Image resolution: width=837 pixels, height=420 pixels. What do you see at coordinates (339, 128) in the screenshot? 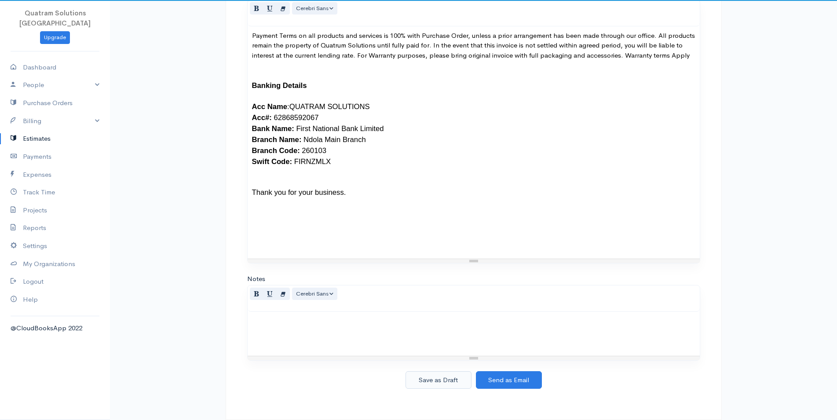
I see `span: First National Bank Limited` at bounding box center [339, 128].